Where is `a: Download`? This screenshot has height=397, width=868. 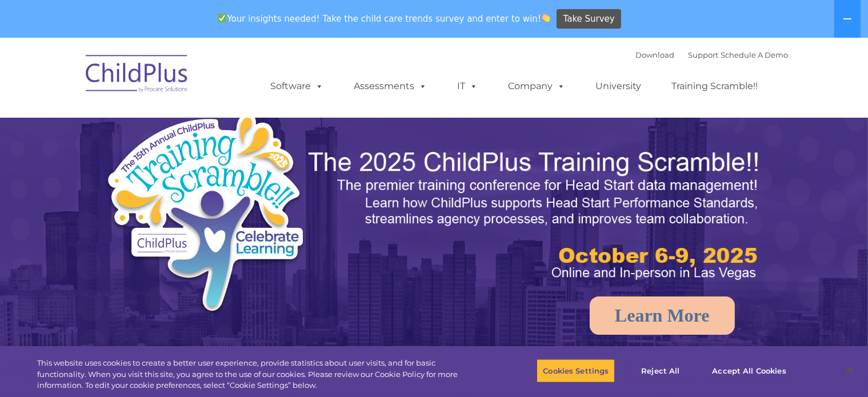
a: Download is located at coordinates (656, 55).